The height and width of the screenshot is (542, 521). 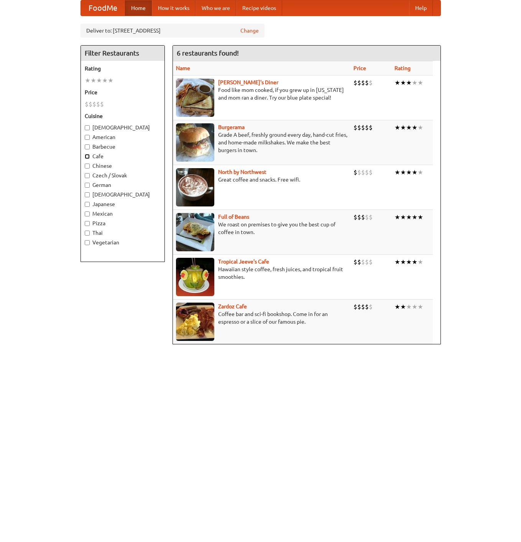 I want to click on a: North by Northwest, so click(x=242, y=172).